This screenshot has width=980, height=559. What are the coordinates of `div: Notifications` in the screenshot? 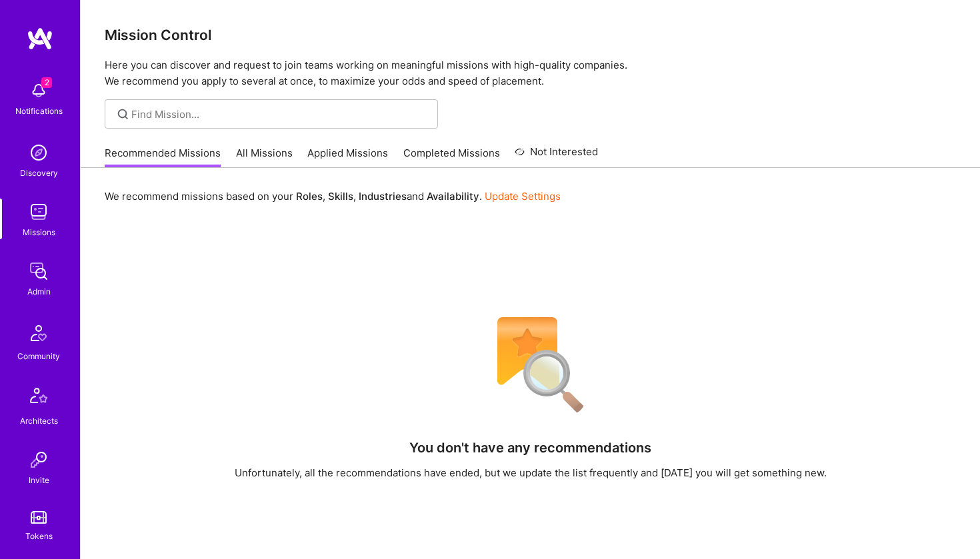 It's located at (39, 110).